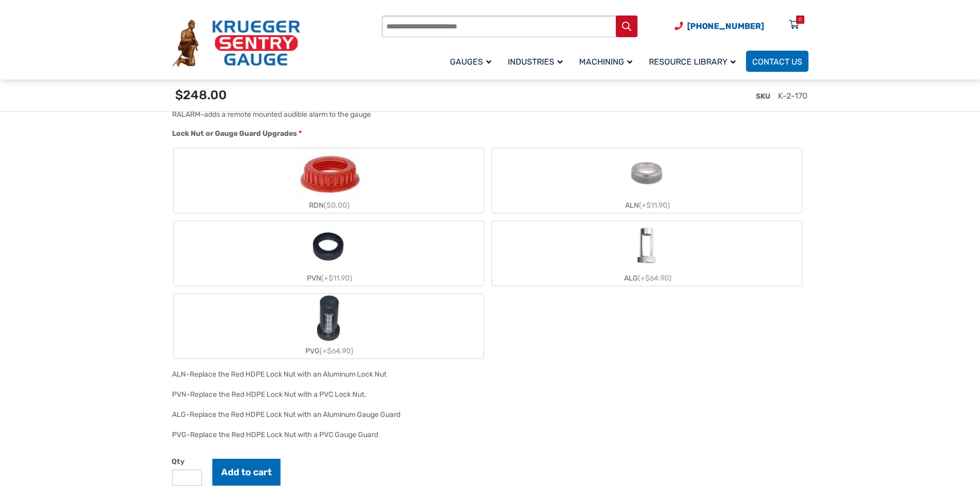 This screenshot has height=497, width=980. Describe the element at coordinates (295, 414) in the screenshot. I see `div: Replace the Red HDPE Lock Nut with an Aluminum Gauge Guard` at that location.